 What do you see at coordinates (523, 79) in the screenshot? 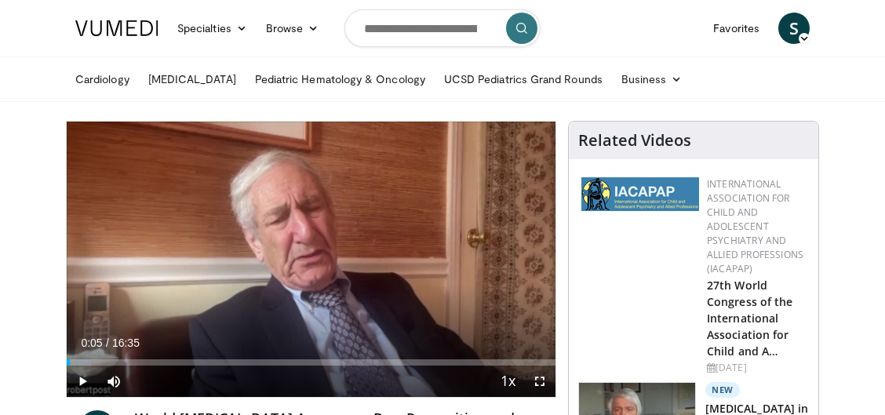
I see `a: UCSD Pediatrics Grand Rounds` at bounding box center [523, 79].